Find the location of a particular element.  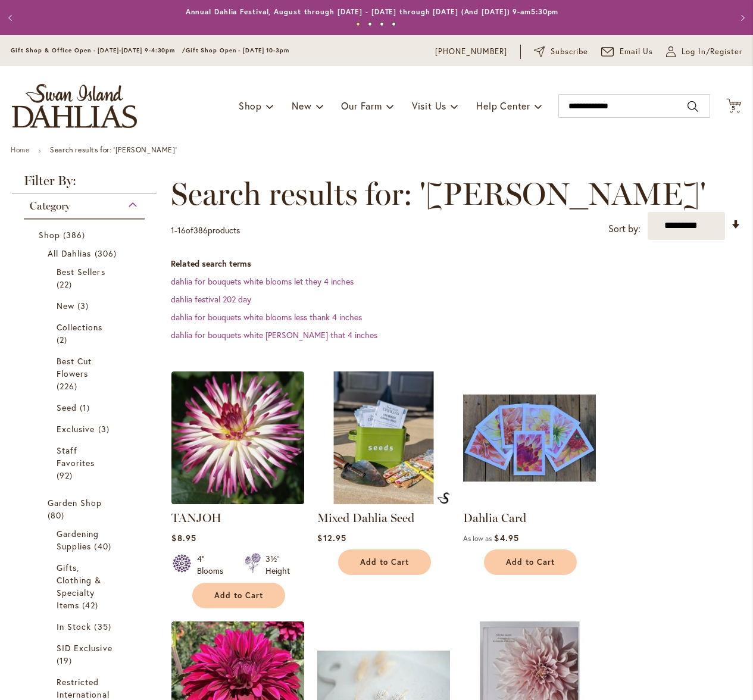

strong: Filter By: is located at coordinates (84, 184).